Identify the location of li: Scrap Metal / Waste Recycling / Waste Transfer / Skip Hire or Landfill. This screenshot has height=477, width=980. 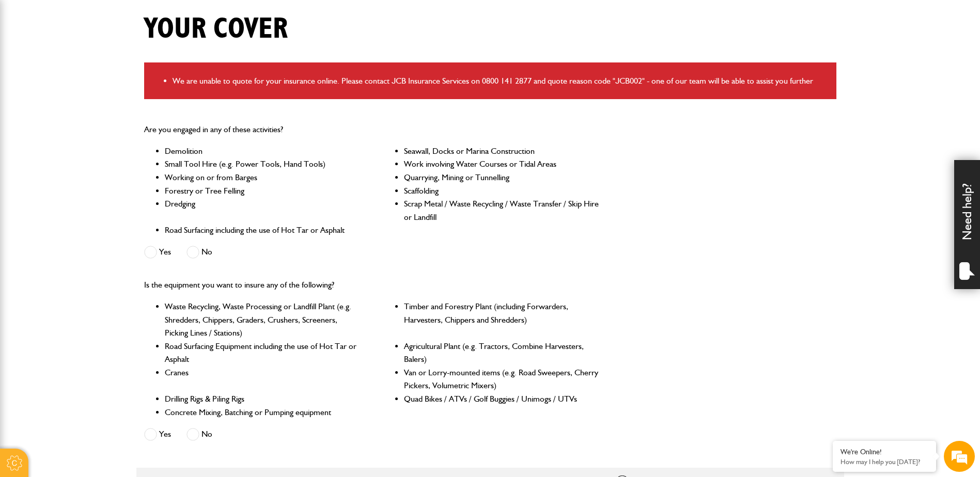
(502, 210).